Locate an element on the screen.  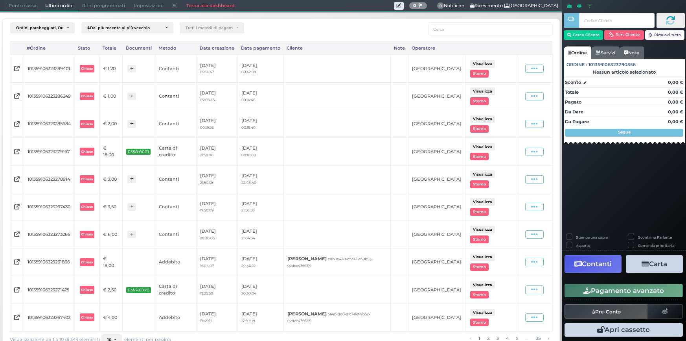
small: 09:42:09 is located at coordinates (249, 72).